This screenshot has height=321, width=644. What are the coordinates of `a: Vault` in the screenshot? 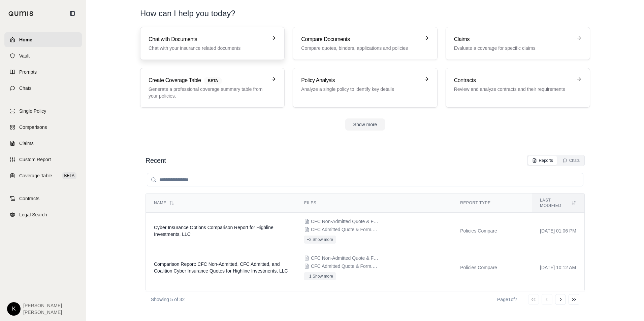 It's located at (43, 56).